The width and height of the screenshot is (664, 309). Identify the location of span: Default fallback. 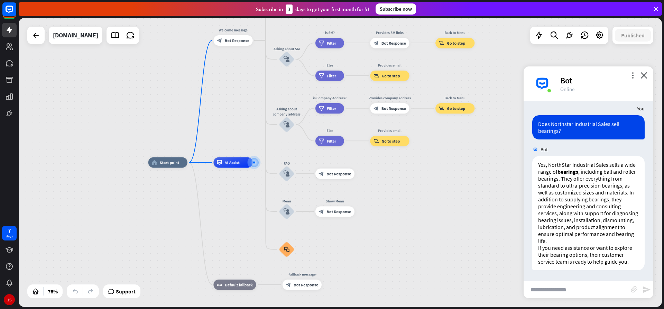
(239, 284).